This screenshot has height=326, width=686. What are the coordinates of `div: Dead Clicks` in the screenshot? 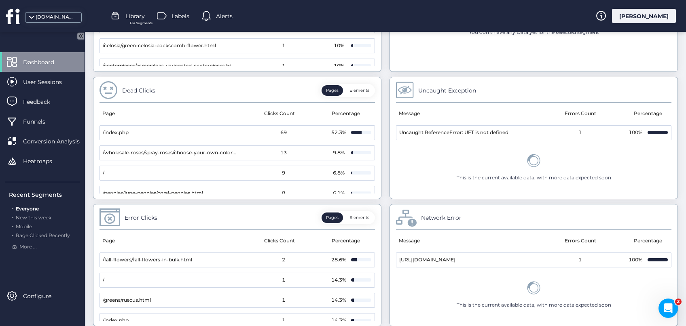 It's located at (139, 91).